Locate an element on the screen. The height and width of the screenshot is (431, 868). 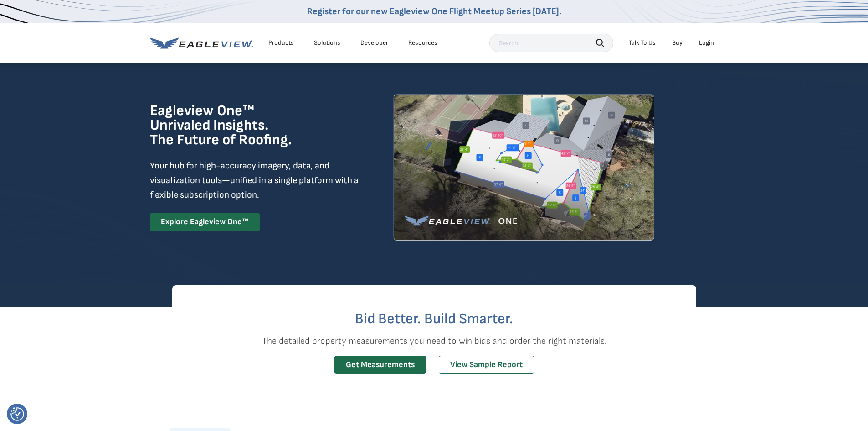
button: Consent Preferences is located at coordinates (17, 414).